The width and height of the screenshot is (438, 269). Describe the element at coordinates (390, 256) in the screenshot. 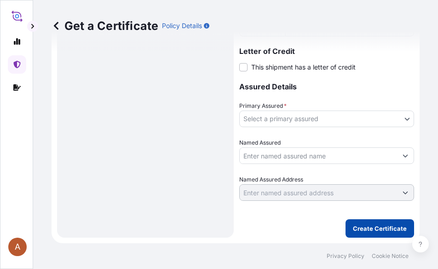

I see `p: Cookie Notice` at that location.